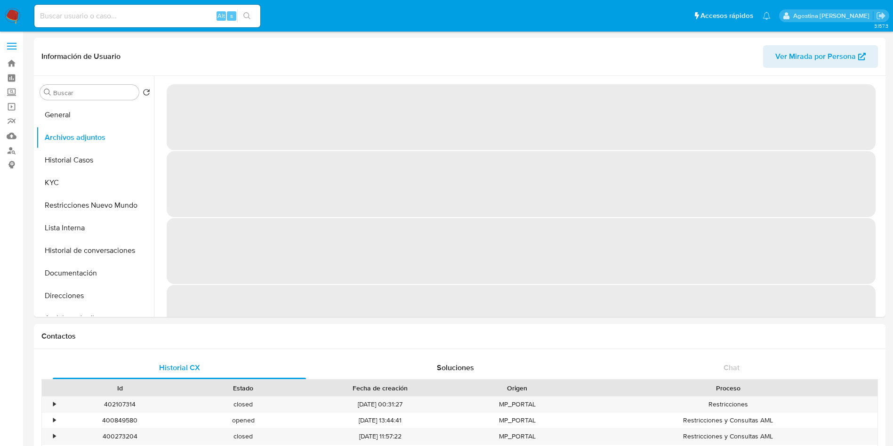 Image resolution: width=893 pixels, height=446 pixels. What do you see at coordinates (731, 367) in the screenshot?
I see `span: Chat` at bounding box center [731, 367].